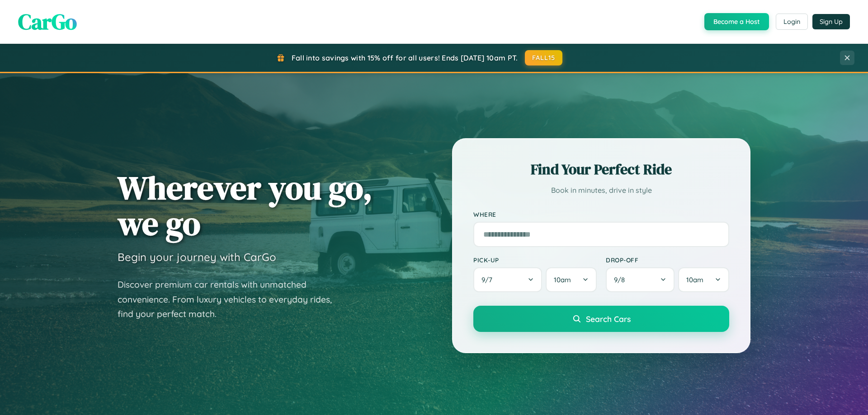 Image resolution: width=868 pixels, height=415 pixels. What do you see at coordinates (197, 257) in the screenshot?
I see `h3: Begin your journey with CarGo` at bounding box center [197, 257].